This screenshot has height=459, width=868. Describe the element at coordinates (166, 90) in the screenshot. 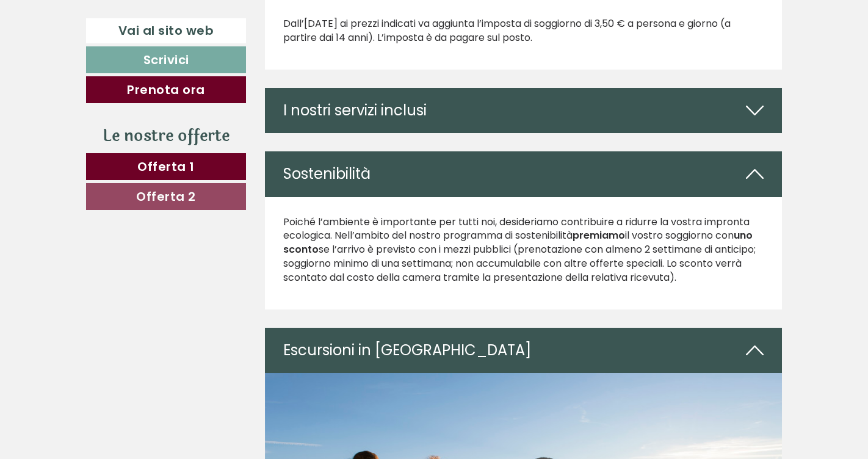

I see `a: Prenota ora` at that location.